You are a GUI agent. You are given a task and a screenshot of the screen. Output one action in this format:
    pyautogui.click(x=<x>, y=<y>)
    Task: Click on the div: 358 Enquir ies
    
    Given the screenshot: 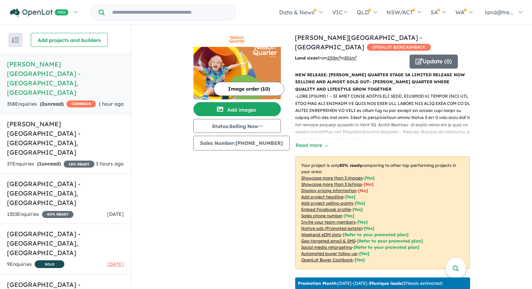 What is the action you would take?
    pyautogui.click(x=51, y=104)
    